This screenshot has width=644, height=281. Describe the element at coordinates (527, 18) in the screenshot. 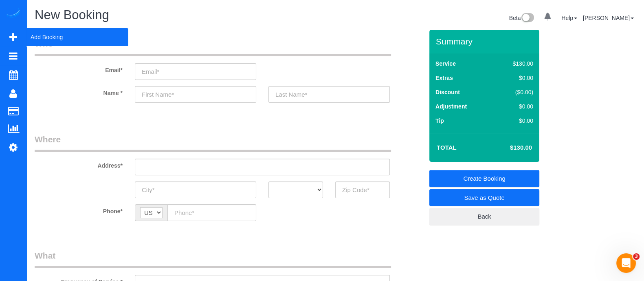

I see `img: New interface` at that location.